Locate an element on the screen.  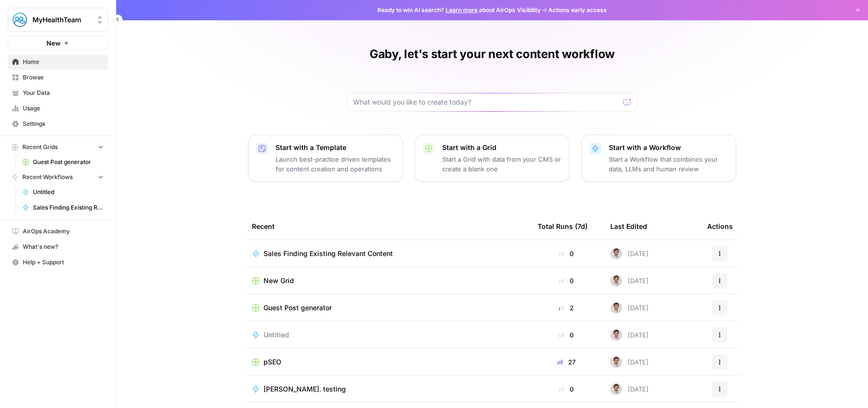
span: Settings is located at coordinates (63, 124).